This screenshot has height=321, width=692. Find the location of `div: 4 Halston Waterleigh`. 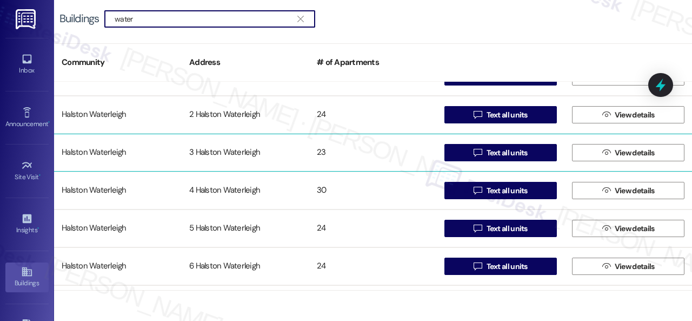

div: 4 Halston Waterleigh is located at coordinates (245, 190).